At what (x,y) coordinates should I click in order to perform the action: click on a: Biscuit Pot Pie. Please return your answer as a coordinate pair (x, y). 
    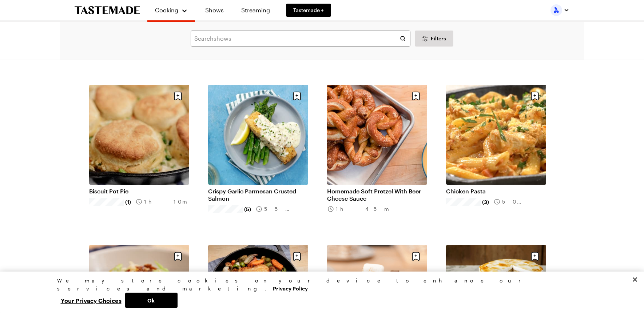
    Looking at the image, I should click on (139, 191).